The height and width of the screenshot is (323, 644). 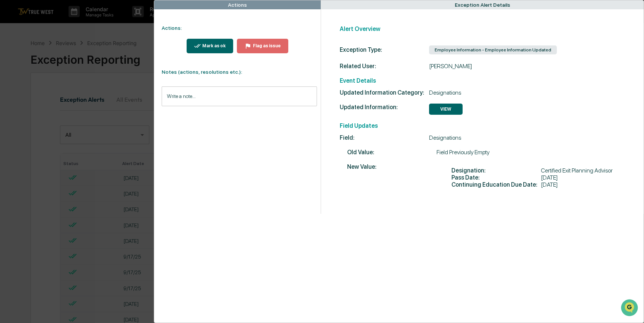 What do you see at coordinates (15, 64) in the screenshot?
I see `img: 1746055101610-c473b297-6a78-478c-a979-82029cc54cd1` at bounding box center [15, 64].